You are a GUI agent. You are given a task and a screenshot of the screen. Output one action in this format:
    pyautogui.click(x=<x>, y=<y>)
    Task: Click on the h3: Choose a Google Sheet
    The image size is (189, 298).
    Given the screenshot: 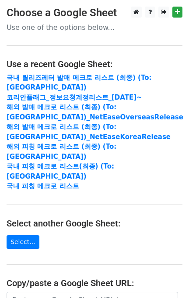 What is the action you would take?
    pyautogui.click(x=95, y=13)
    